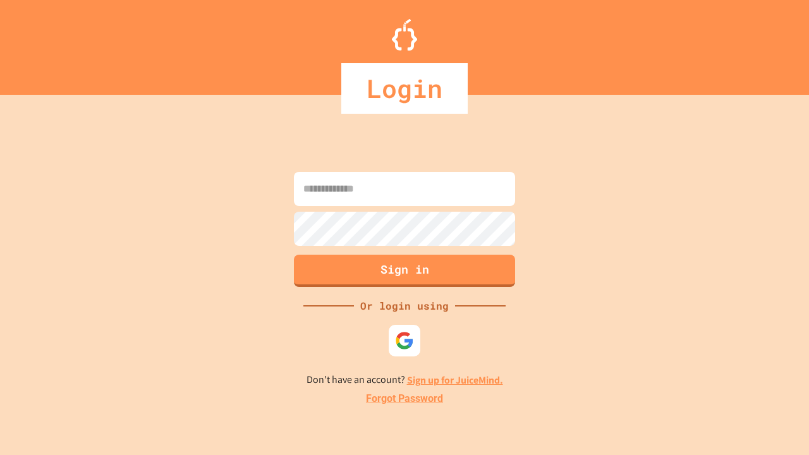 This screenshot has height=455, width=809. I want to click on p: Don't have an account?, so click(405, 380).